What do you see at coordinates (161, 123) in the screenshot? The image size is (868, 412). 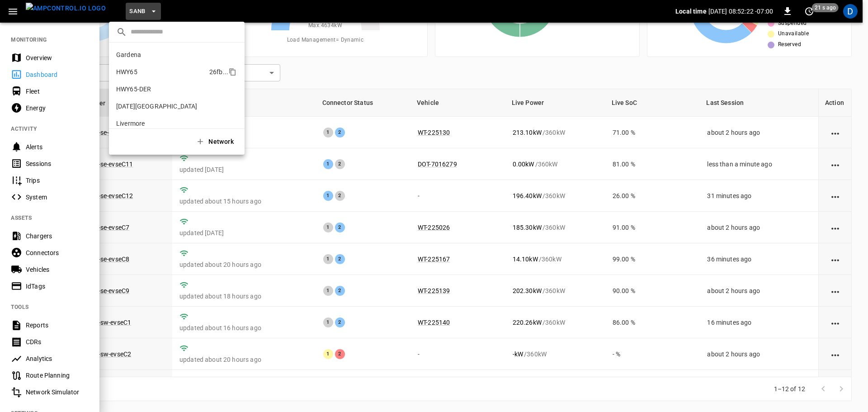 I see `p: Livermore` at bounding box center [161, 123].